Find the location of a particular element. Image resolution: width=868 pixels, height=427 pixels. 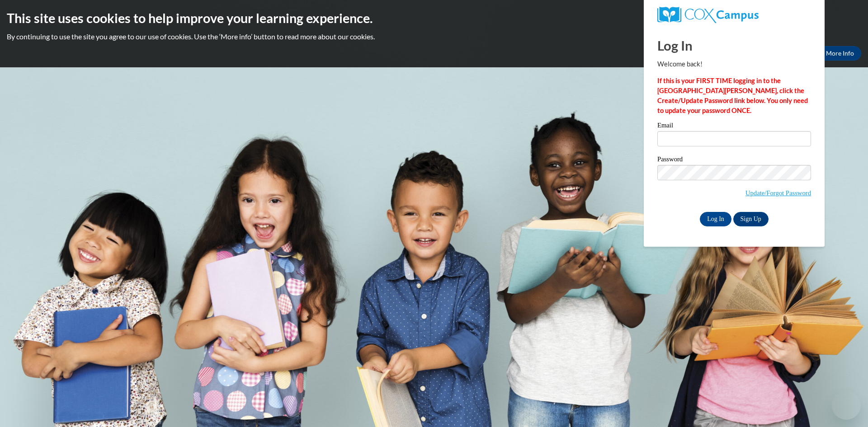

input: Log In is located at coordinates (716, 219).